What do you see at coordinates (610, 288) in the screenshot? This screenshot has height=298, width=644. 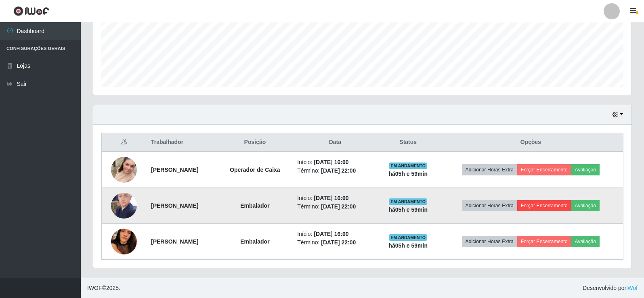 I see `span: Desenvolvido por` at bounding box center [610, 288].